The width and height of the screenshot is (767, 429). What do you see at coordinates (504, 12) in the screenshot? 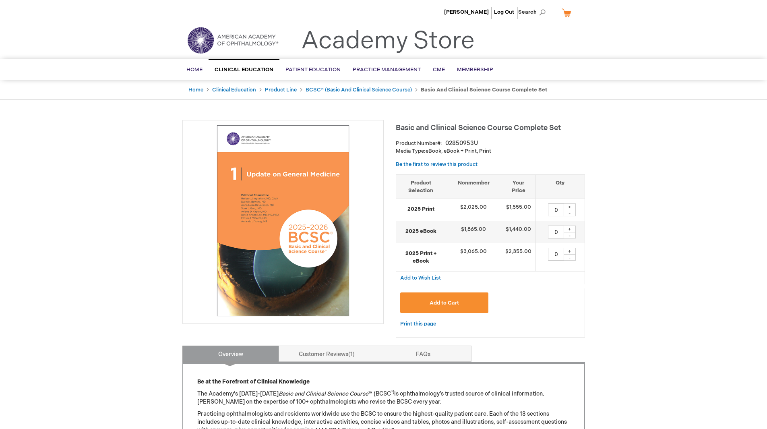
I see `a: Log Out` at bounding box center [504, 12].